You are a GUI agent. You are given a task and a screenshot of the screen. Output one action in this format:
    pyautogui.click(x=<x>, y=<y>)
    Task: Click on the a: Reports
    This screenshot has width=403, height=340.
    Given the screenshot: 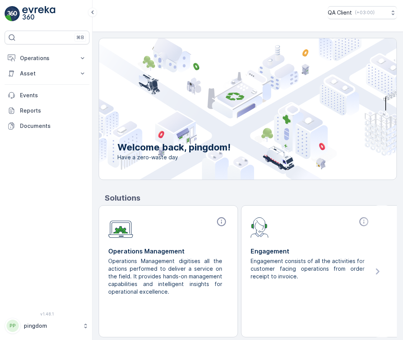 What is the action you would take?
    pyautogui.click(x=47, y=111)
    